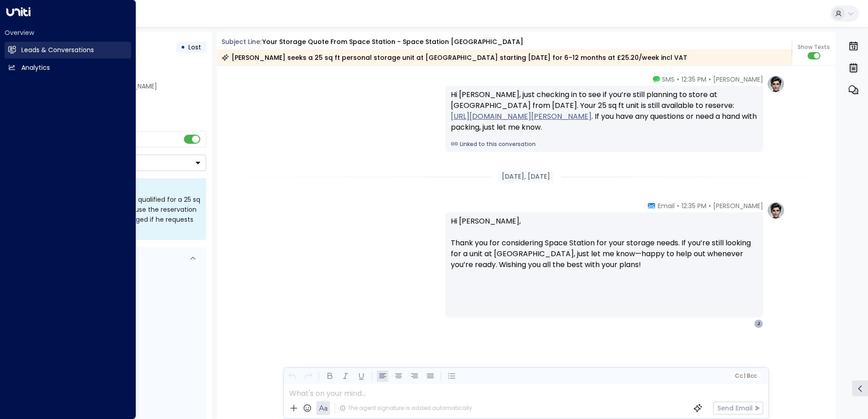 This screenshot has width=868, height=419. I want to click on span: Subject Line:, so click(242, 41).